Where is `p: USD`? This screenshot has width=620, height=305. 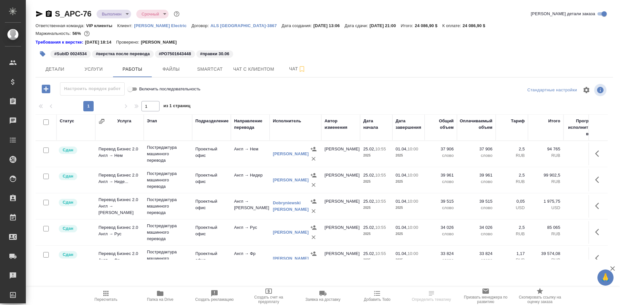 p: USD is located at coordinates (545, 208).